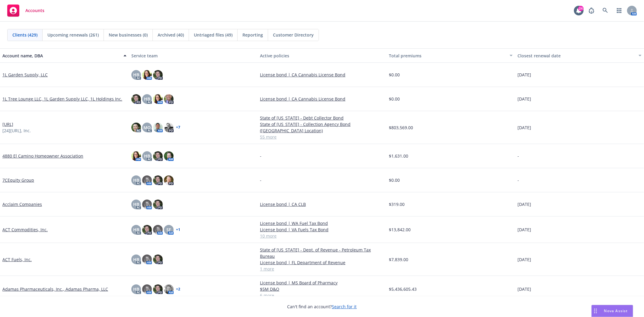 The height and width of the screenshot is (317, 644). I want to click on span: $1,631.00, so click(398, 156).